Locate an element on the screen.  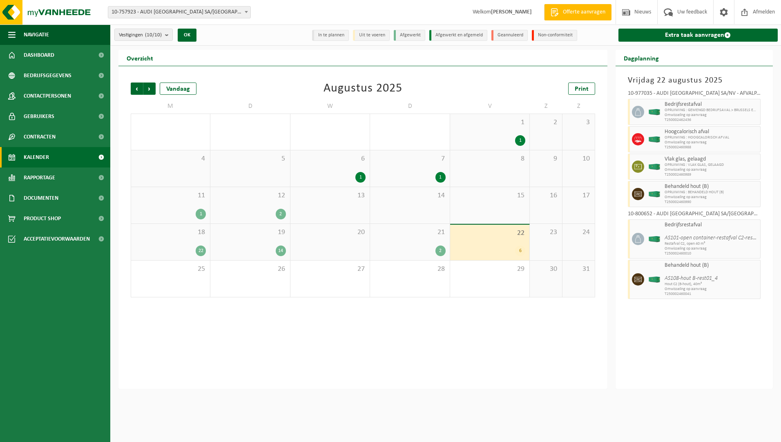
button: Vestigingen(10/10) is located at coordinates (143, 35).